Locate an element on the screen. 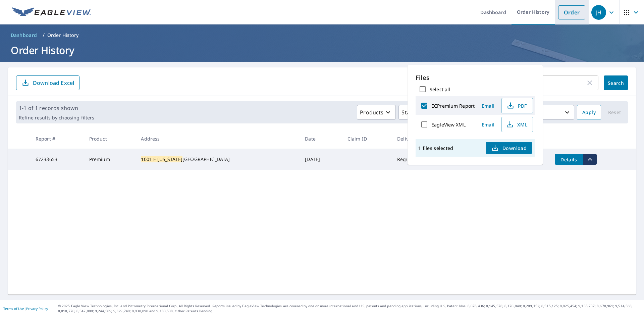 This screenshot has height=317, width=644. button: detailsBtn-67233653 is located at coordinates (569, 160).